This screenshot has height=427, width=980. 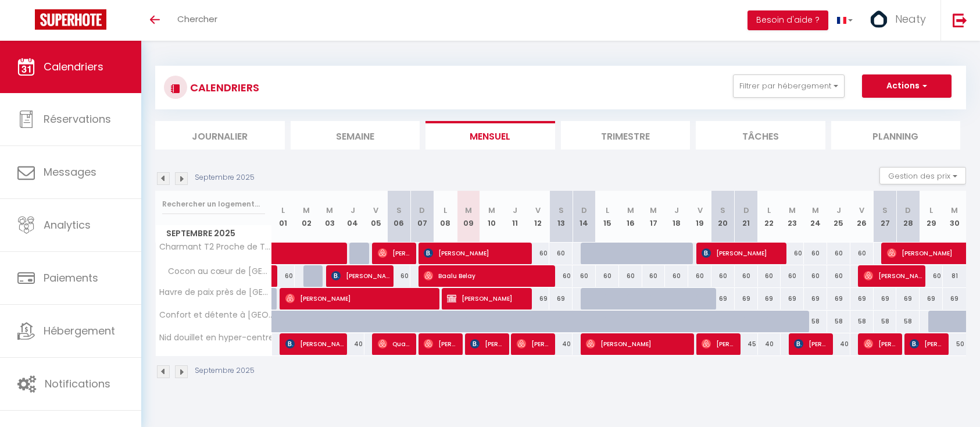 I want to click on li: Planning, so click(x=896, y=135).